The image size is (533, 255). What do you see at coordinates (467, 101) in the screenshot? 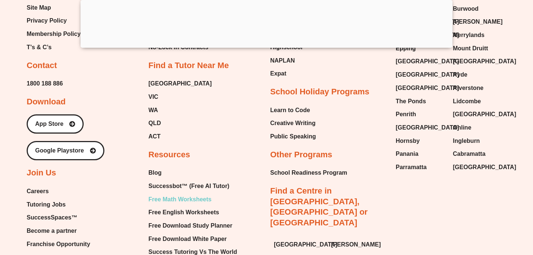
I see `span: Lidcombe` at bounding box center [467, 101].